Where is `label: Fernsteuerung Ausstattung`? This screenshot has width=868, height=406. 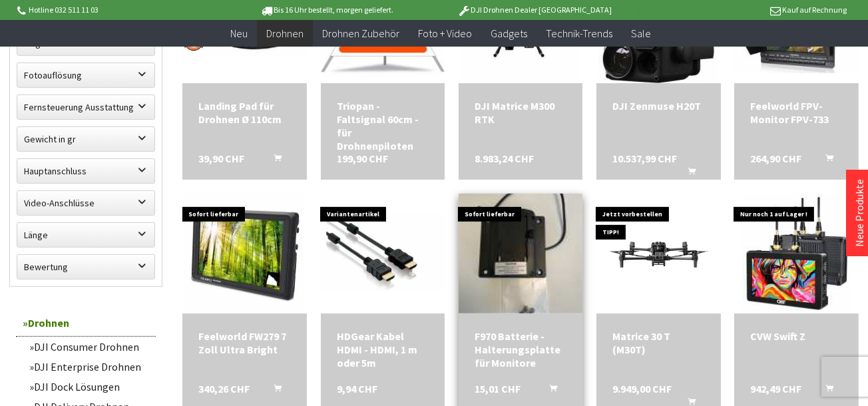
label: Fernsteuerung Ausstattung is located at coordinates (86, 107).